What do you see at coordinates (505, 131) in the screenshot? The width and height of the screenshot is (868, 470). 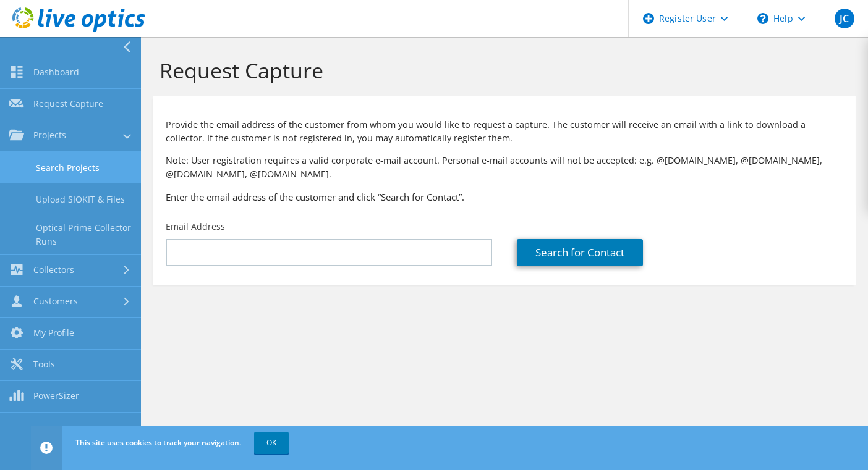 I see `p: Provide the email address of the customer from whom you would like to request a capture. The cust...` at bounding box center [505, 131].